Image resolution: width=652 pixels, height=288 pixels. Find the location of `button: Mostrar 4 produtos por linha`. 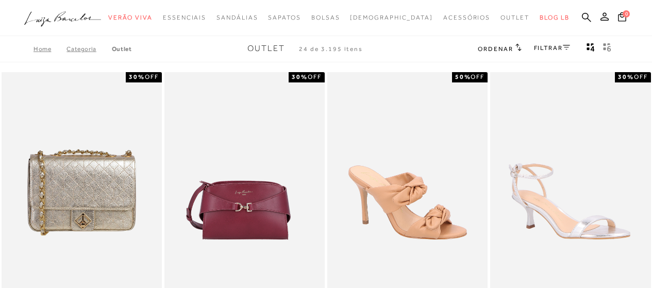

button: Mostrar 4 produtos por linha is located at coordinates (591, 49).